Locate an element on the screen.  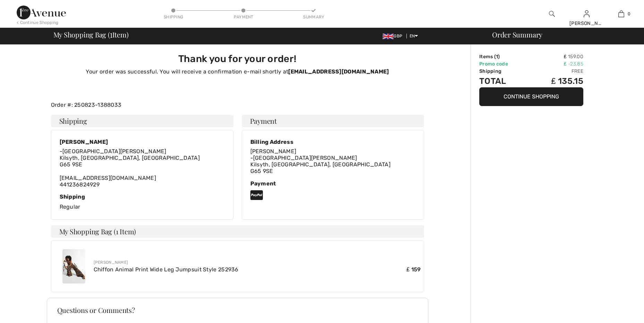
button: Continue Shopping is located at coordinates (531, 97).